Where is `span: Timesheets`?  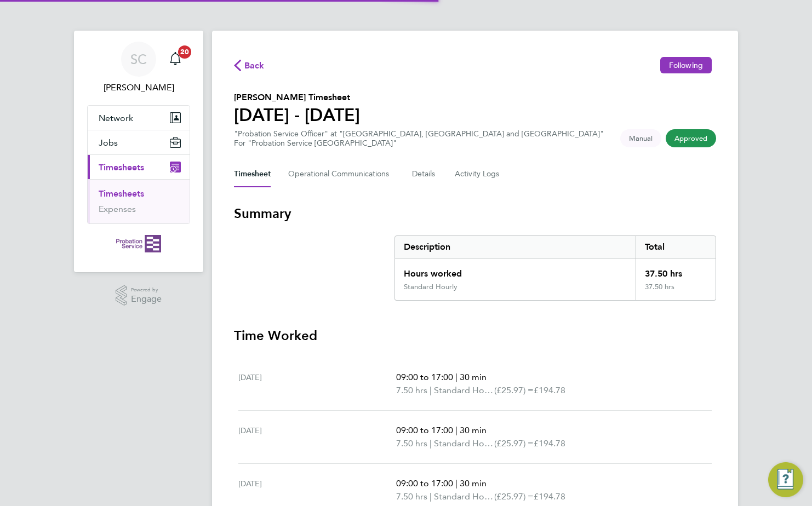
span: Timesheets is located at coordinates (121, 167).